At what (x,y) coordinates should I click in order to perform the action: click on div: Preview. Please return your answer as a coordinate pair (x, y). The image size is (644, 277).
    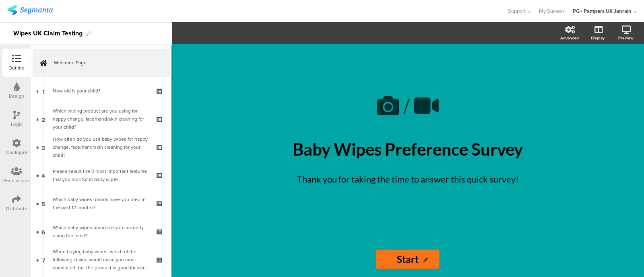
    Looking at the image, I should click on (626, 38).